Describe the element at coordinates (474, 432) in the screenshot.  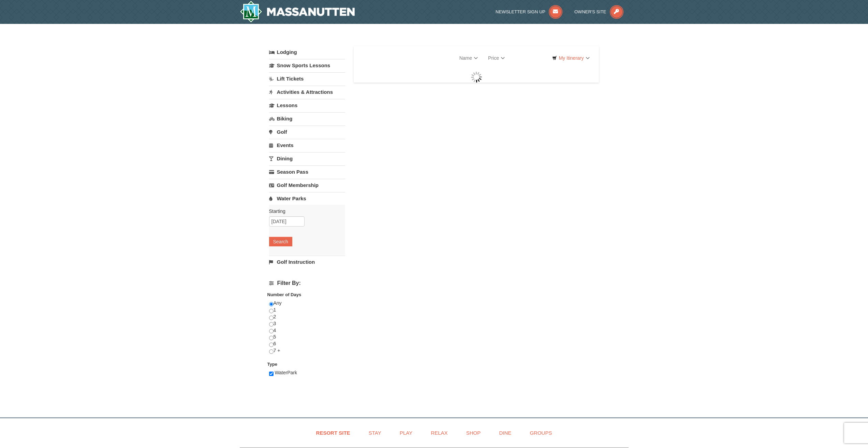
I see `a: Shop` at that location.